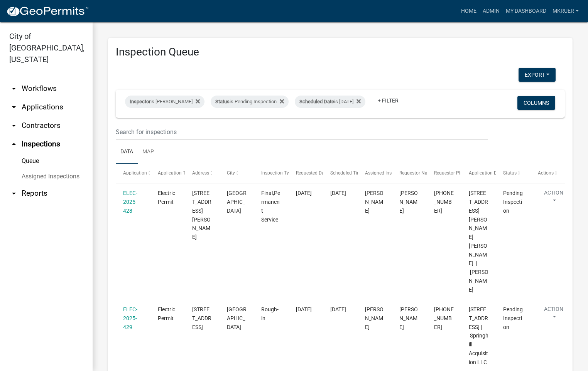  I want to click on span: Scheduled Time, so click(347, 173).